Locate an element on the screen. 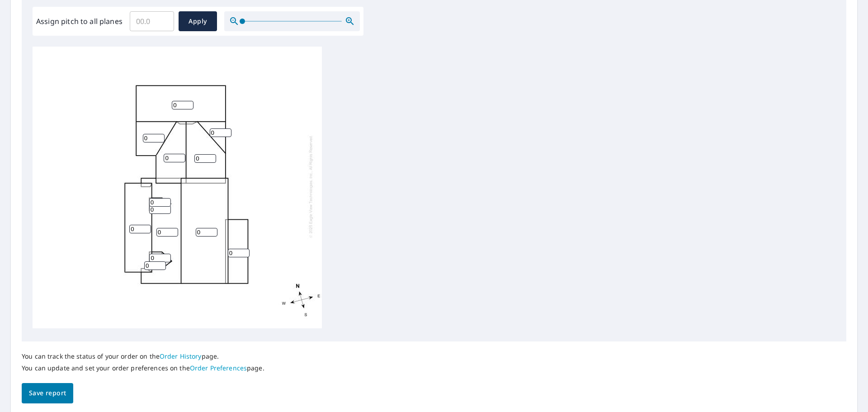 The image size is (868, 412). a: Order Preferences is located at coordinates (218, 368).